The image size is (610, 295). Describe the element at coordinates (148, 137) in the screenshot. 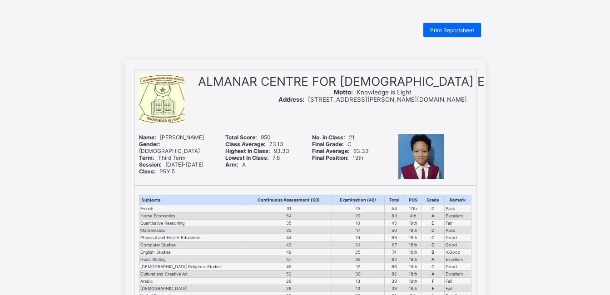

I see `b: Name:` at that location.